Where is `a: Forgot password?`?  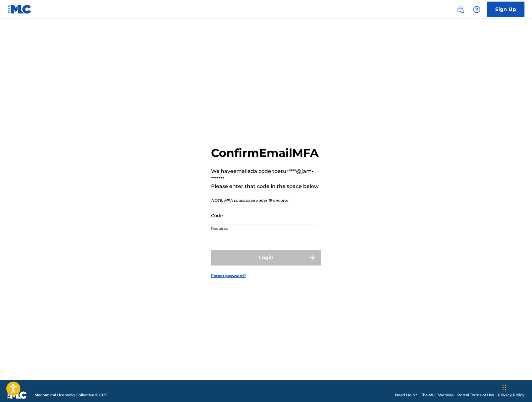
a: Forgot password? is located at coordinates (228, 276).